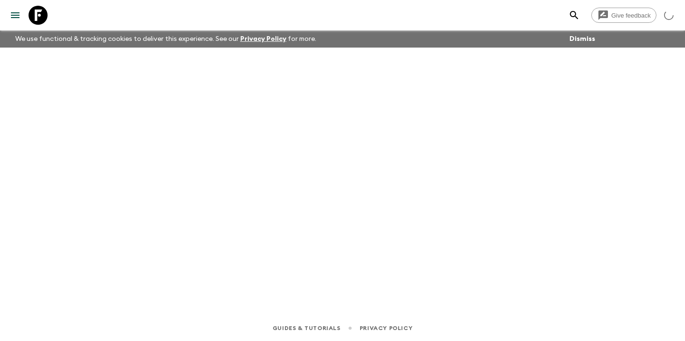 This screenshot has width=685, height=341. Describe the element at coordinates (15, 15) in the screenshot. I see `button: menu` at that location.